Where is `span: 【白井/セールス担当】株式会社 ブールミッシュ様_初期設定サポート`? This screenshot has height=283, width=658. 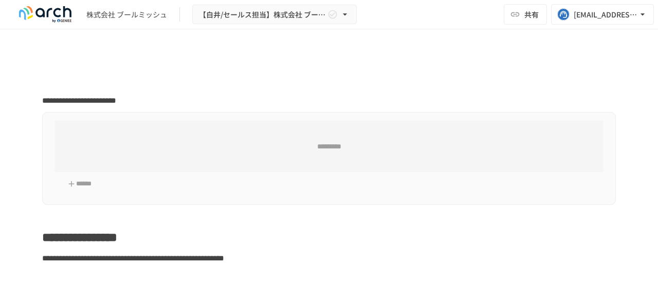
span: 【白井/セールス担当】株式会社 ブールミッシュ様_初期設定サポート is located at coordinates (262, 14).